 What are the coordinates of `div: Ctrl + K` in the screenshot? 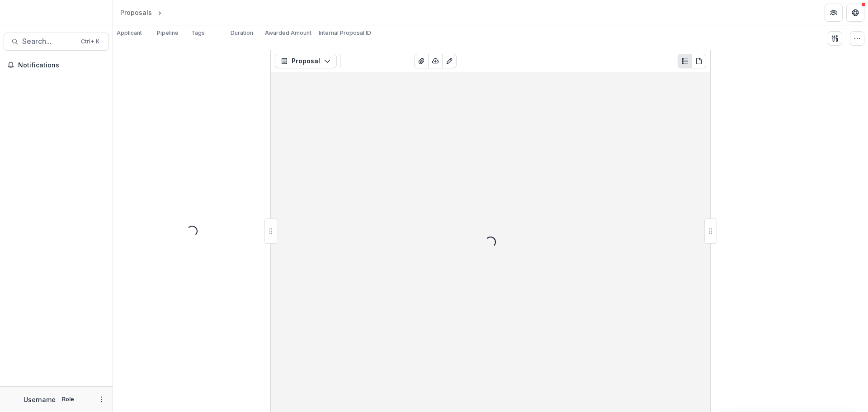 It's located at (90, 41).